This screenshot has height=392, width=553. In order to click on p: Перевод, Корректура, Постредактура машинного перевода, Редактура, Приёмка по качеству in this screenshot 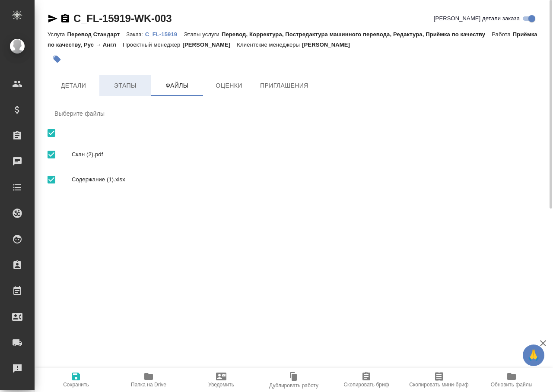, I will do `click(356, 34)`.